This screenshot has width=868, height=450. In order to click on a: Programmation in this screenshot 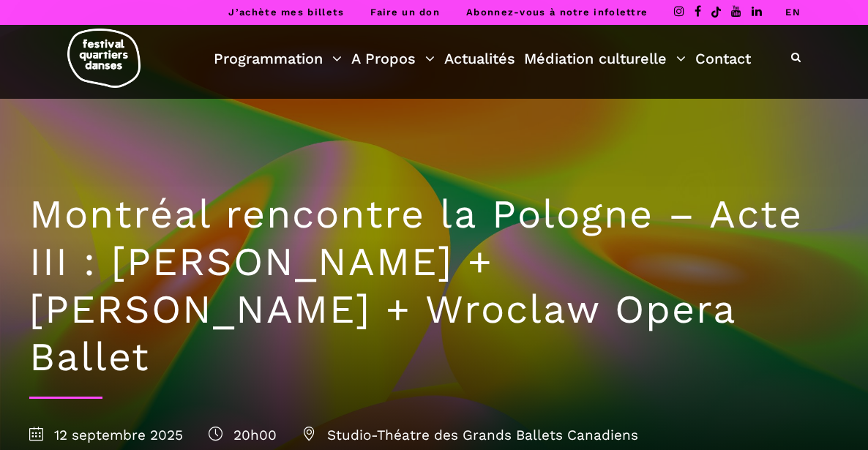, I will do `click(277, 59)`.